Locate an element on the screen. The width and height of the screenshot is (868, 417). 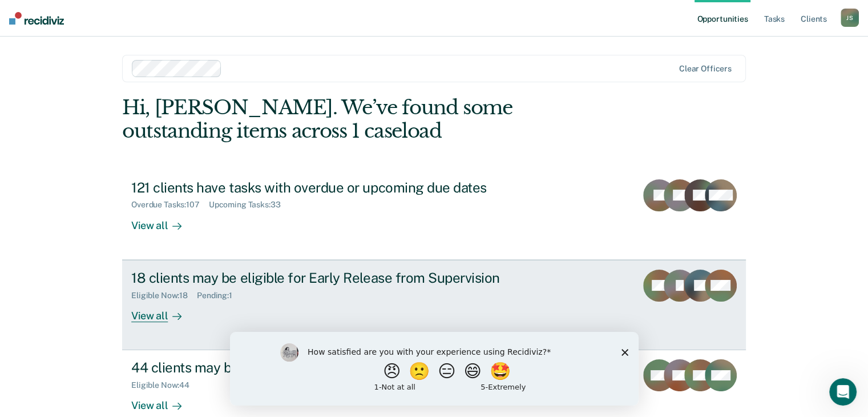
div: 18 clients may be eligible for Early Release from Supervision is located at coordinates (331, 277).